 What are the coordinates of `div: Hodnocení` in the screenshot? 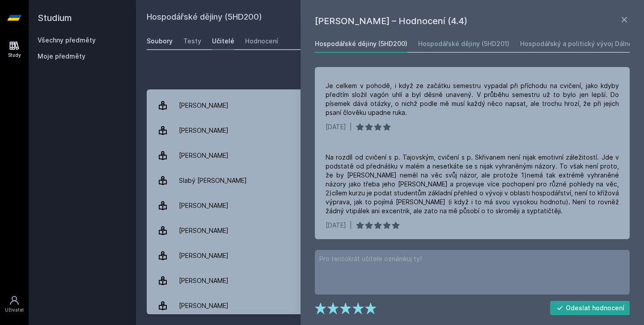 It's located at (261, 41).